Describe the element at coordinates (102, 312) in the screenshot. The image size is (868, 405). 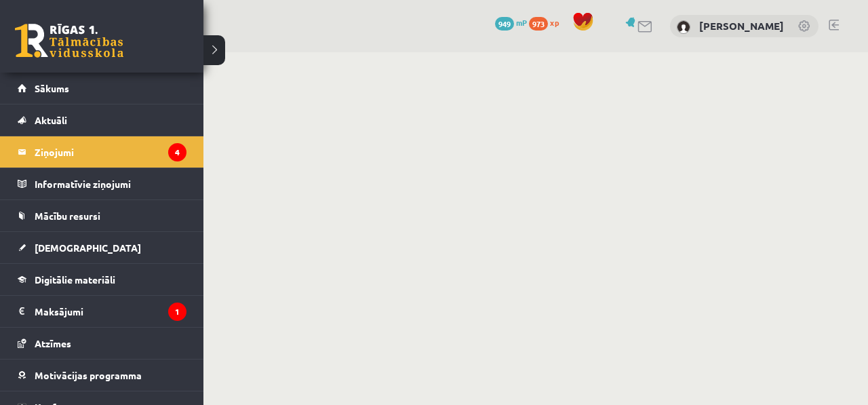
I see `a: Maksājumi1` at that location.